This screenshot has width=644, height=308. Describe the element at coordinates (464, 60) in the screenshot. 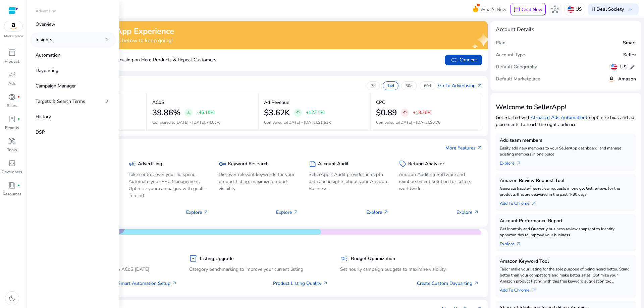

I see `span: Connect` at that location.